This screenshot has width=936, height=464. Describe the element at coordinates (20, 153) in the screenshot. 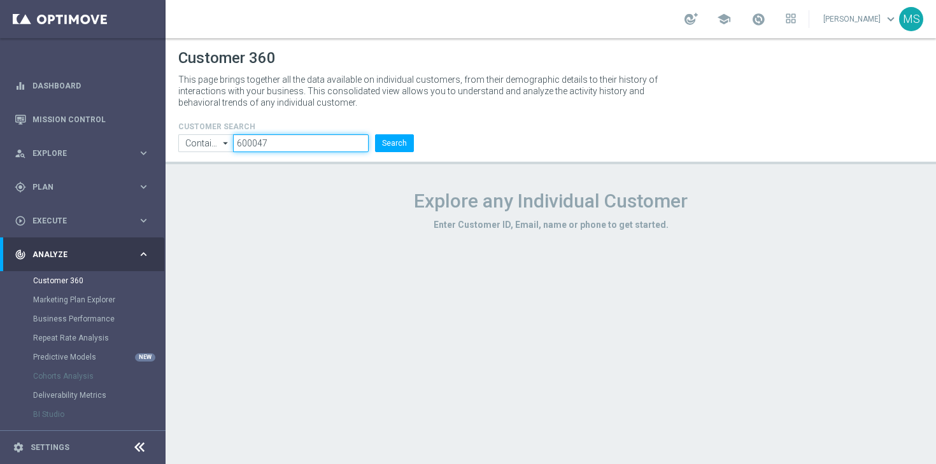

I see `i: person_search` at that location.